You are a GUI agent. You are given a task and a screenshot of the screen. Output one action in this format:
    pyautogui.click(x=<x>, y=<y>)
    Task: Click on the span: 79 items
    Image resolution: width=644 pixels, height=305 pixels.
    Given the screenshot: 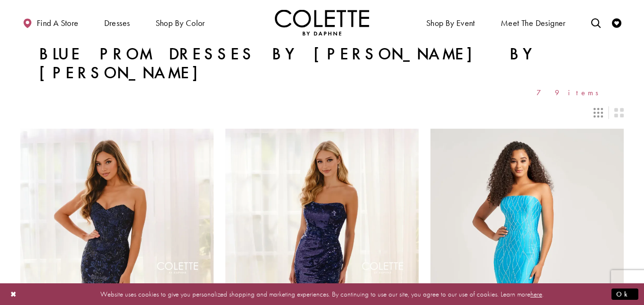 What is the action you would take?
    pyautogui.click(x=570, y=92)
    